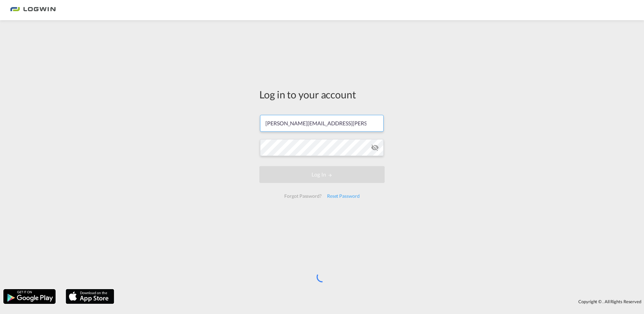  What do you see at coordinates (322, 175) in the screenshot?
I see `button: LOGIN` at bounding box center [322, 175].